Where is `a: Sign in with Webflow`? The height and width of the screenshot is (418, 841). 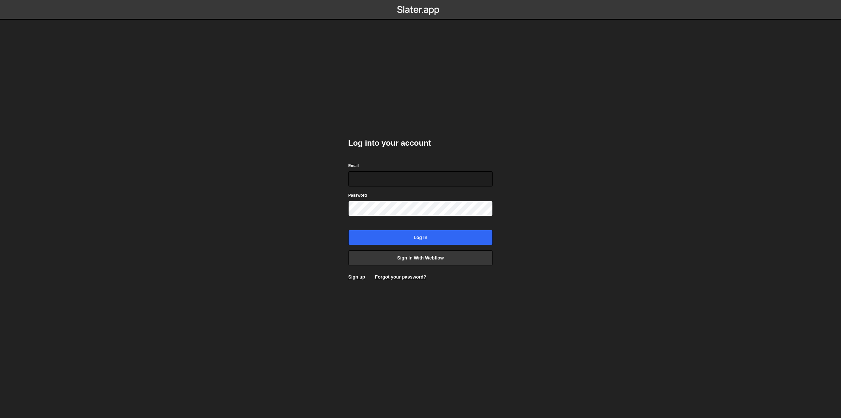 a: Sign in with Webflow is located at coordinates (421, 258).